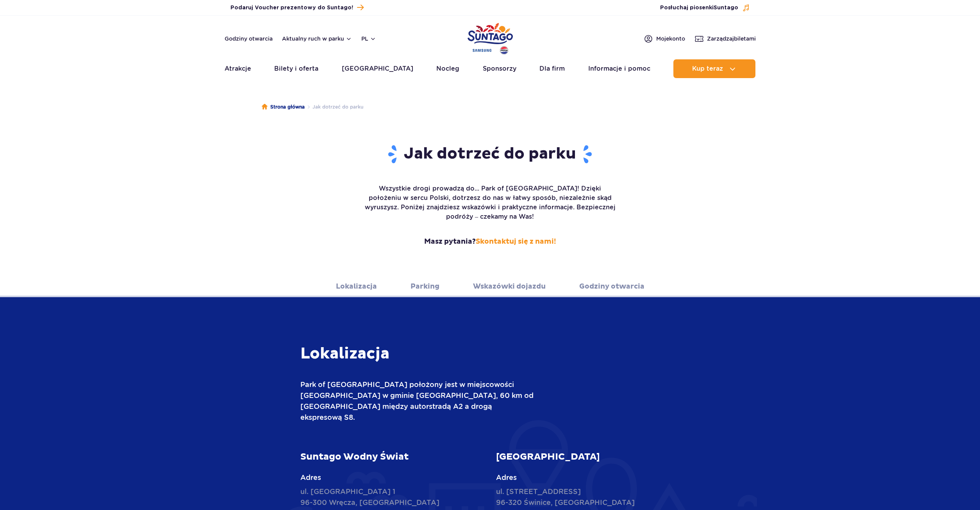  I want to click on a: Skontaktuj się z nami!, so click(516, 241).